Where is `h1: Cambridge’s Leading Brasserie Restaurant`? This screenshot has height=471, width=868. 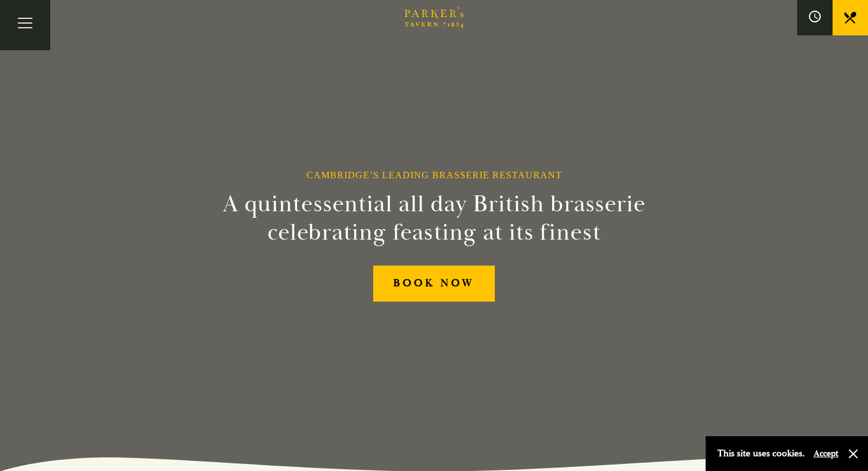
h1: Cambridge’s Leading Brasserie Restaurant is located at coordinates (434, 174).